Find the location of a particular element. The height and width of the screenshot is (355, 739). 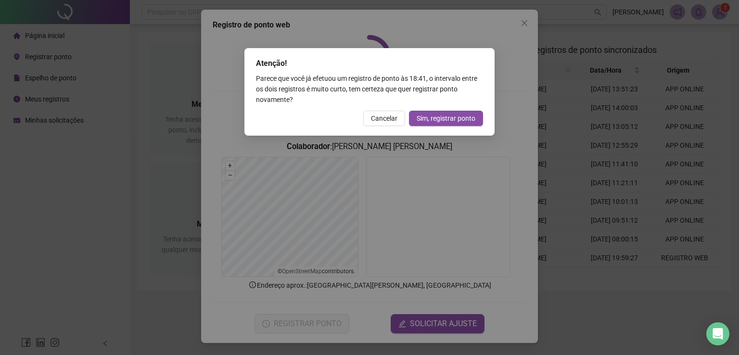

span: Sim, registrar ponto is located at coordinates (446, 118).